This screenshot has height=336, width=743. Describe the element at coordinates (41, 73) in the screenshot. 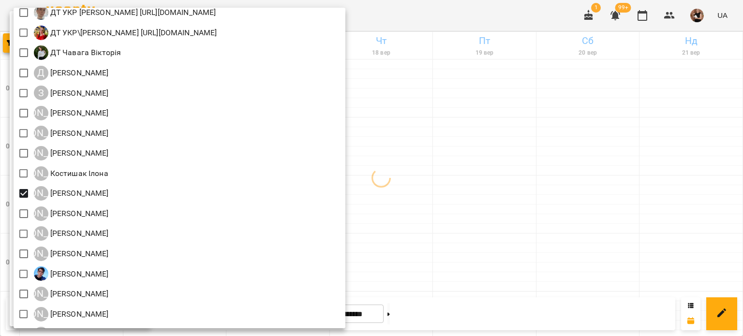

I see `div: Д` at that location.